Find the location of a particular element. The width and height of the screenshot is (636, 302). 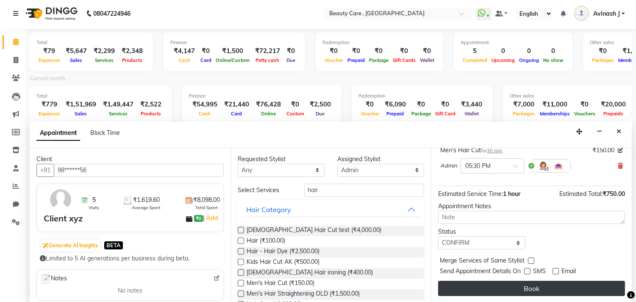

span: Online/Custom is located at coordinates (233, 60).